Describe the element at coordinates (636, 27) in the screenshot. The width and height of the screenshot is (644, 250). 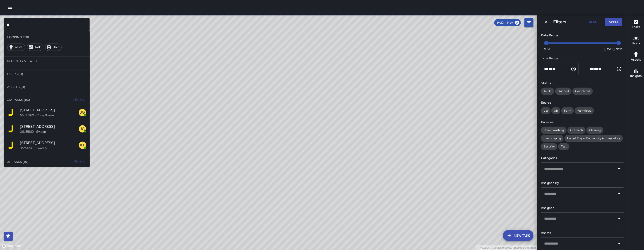
I see `h6: Tasks` at that location.